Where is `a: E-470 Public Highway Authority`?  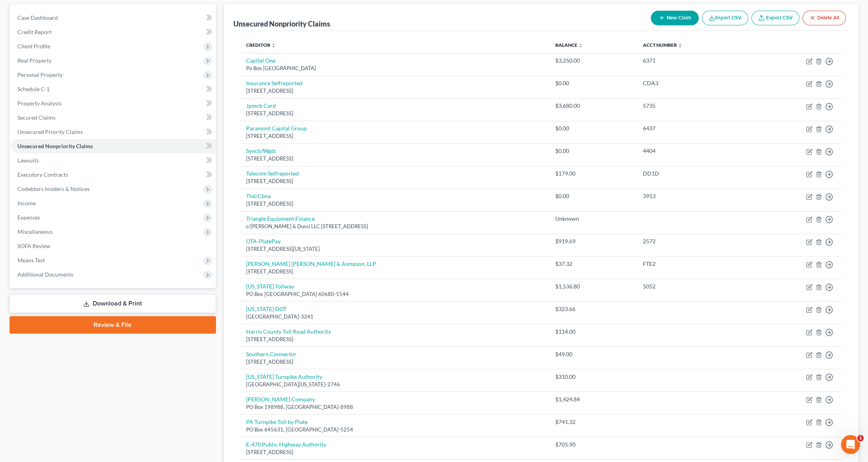 a: E-470 Public Highway Authority is located at coordinates (286, 445).